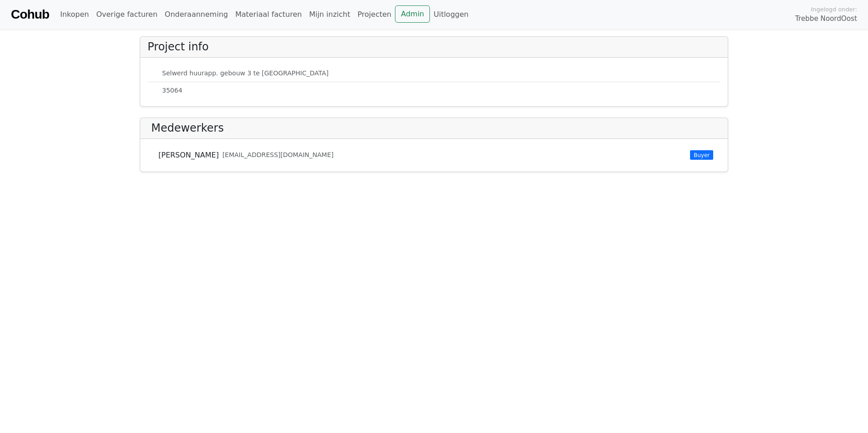 The image size is (868, 433). Describe the element at coordinates (451, 15) in the screenshot. I see `a: Uitloggen` at that location.